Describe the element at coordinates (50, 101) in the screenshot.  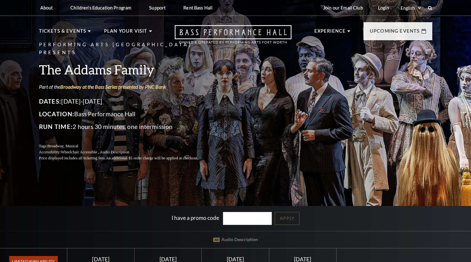
I see `span: Dates:` at that location.